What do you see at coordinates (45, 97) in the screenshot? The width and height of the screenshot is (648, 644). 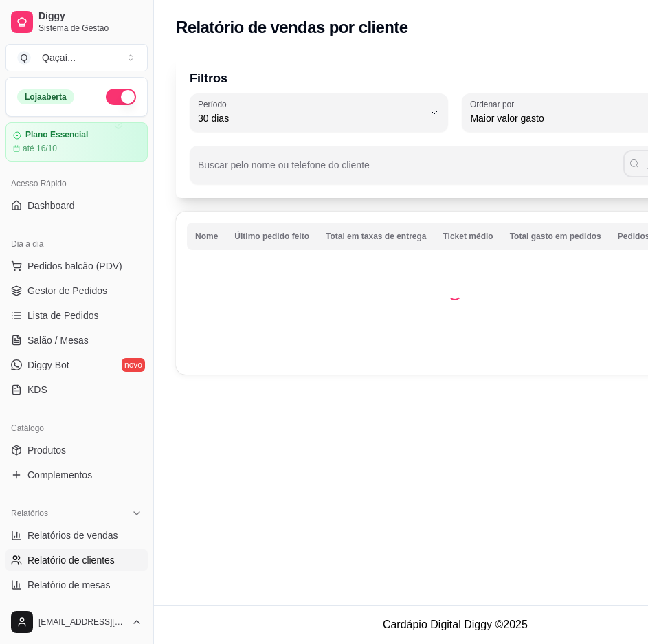 I see `div: Loja aberta` at bounding box center [45, 97].